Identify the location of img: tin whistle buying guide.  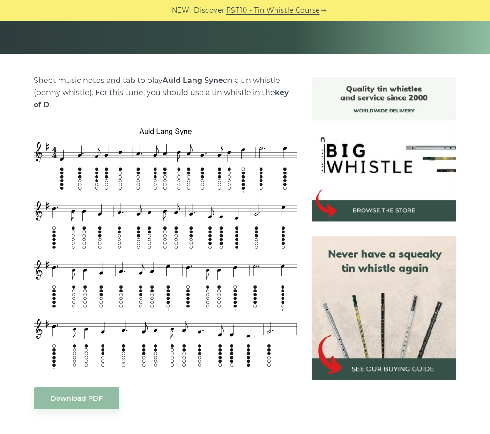
(384, 308).